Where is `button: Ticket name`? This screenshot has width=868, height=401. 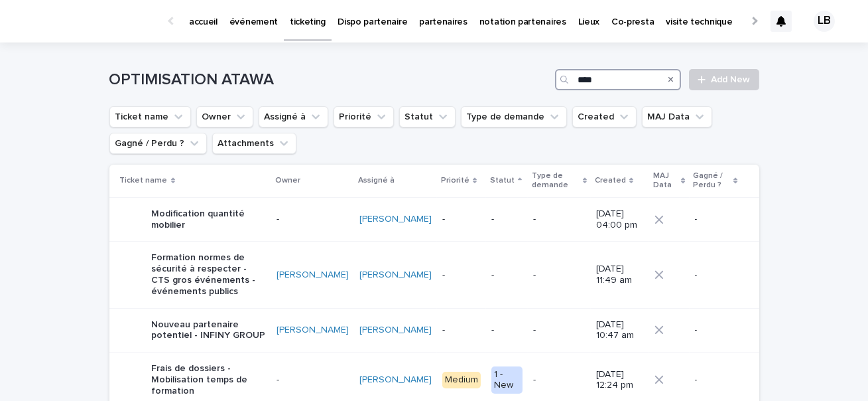
button: Ticket name is located at coordinates (150, 117).